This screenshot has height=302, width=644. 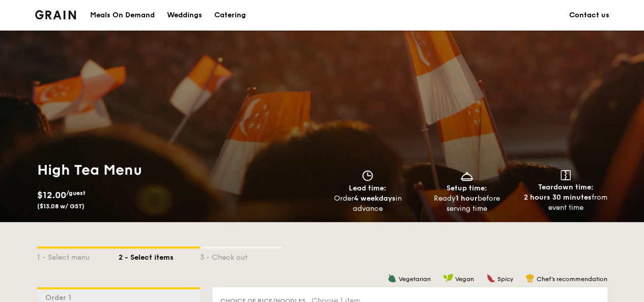 What do you see at coordinates (448, 278) in the screenshot?
I see `img: icon-vegan.f8ff3823.svg` at bounding box center [448, 278].